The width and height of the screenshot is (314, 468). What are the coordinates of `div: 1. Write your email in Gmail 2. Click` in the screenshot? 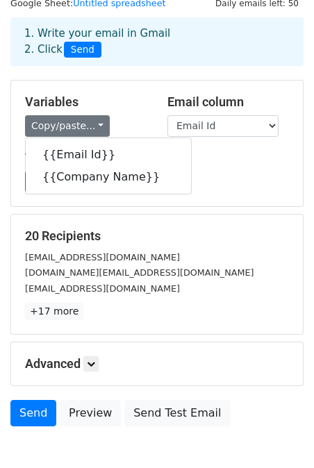 It's located at (157, 42).